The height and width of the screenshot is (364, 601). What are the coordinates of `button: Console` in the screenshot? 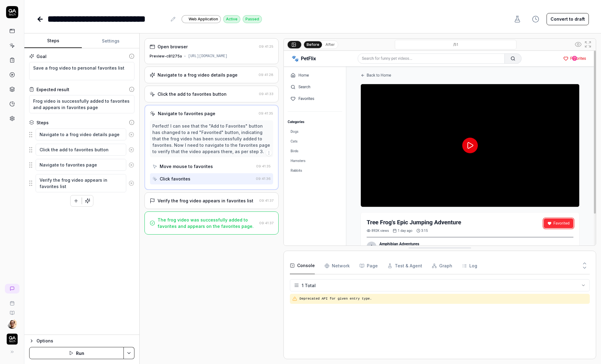 It's located at (303, 266).